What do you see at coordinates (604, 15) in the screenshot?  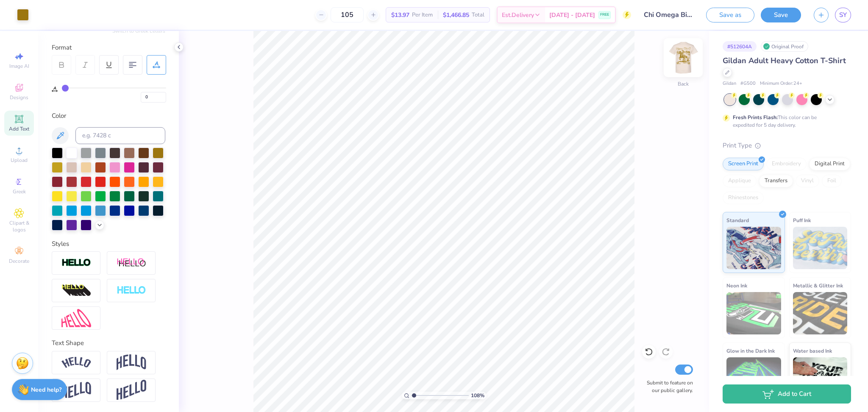 I see `span: FREE` at bounding box center [604, 15].